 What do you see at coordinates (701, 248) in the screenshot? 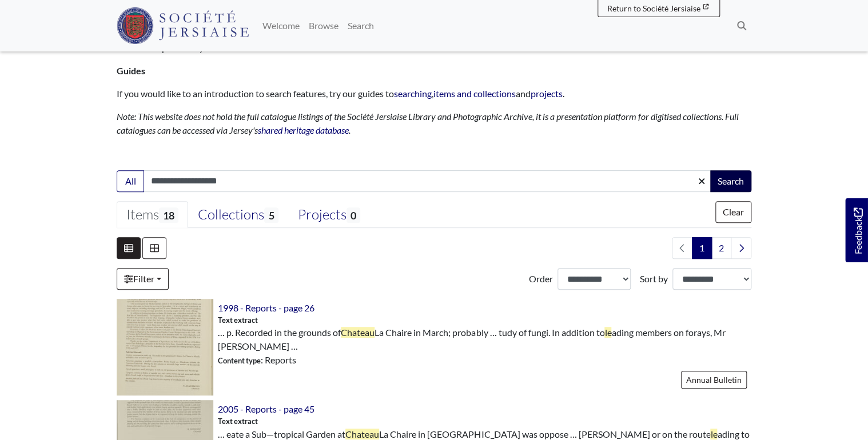
I see `span: Goto page 1` at bounding box center [701, 248].